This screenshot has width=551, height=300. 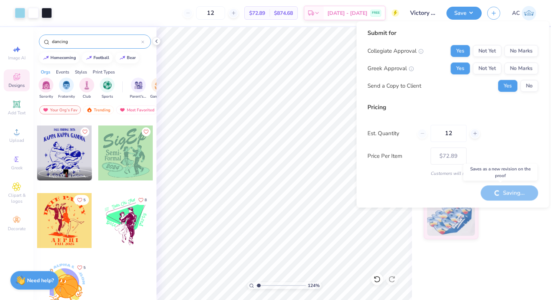 What do you see at coordinates (137, 110) in the screenshot?
I see `div: Most Favorited` at bounding box center [137, 110].